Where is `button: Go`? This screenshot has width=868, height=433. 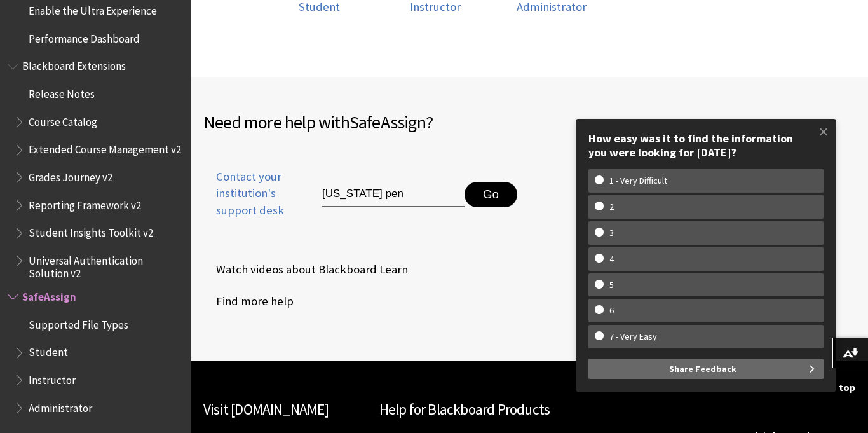
button: Go is located at coordinates (491, 195).